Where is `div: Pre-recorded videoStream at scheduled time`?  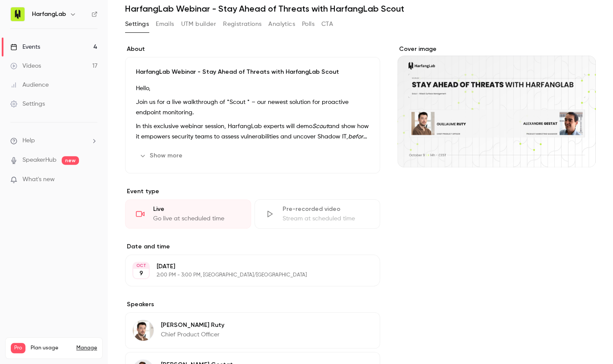 div: Pre-recorded videoStream at scheduled time is located at coordinates (318, 214).